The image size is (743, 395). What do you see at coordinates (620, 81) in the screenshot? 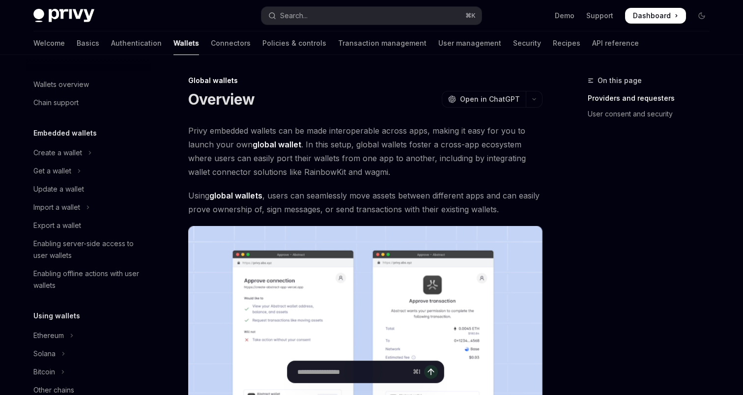
I see `span: On this page` at bounding box center [620, 81].